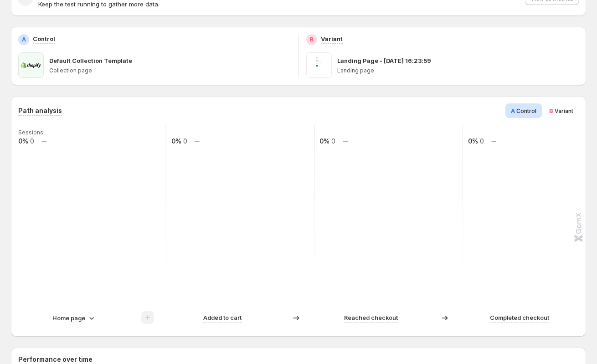 The image size is (597, 364). Describe the element at coordinates (519, 317) in the screenshot. I see `p: Completed checkout` at that location.